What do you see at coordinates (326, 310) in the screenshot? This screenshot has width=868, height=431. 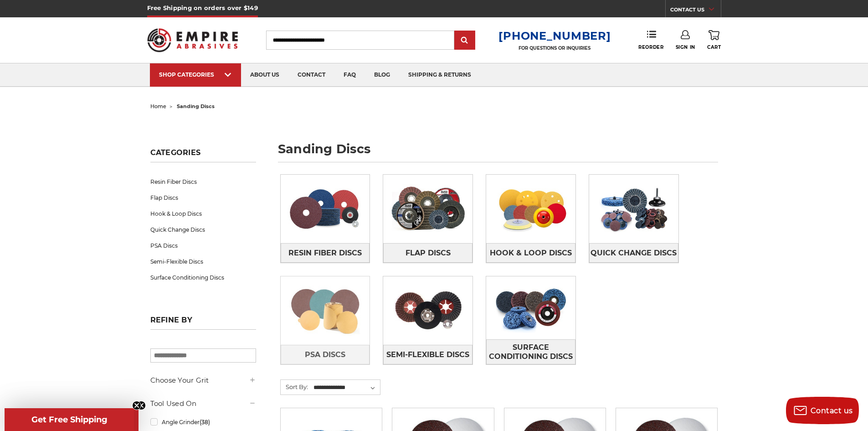 I see `img: PSA Discs` at bounding box center [326, 310].